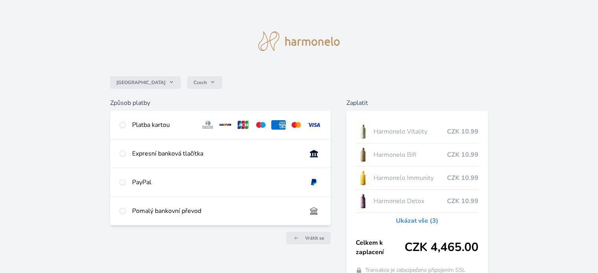  I want to click on span: Harmonelo Detox, so click(410, 201).